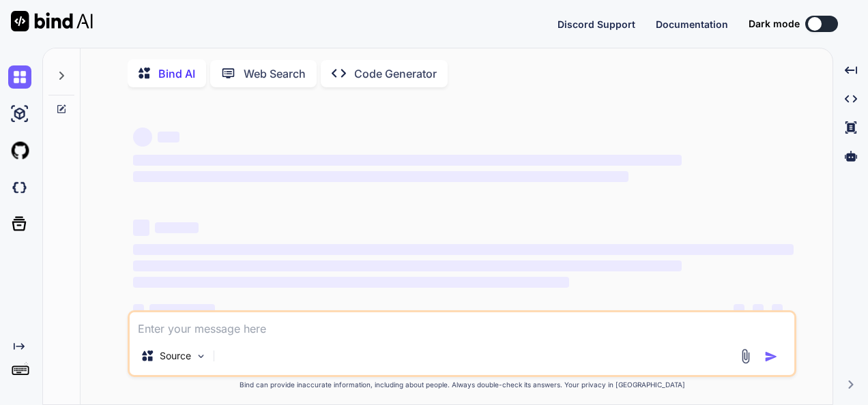  I want to click on img: ai-studio, so click(20, 114).